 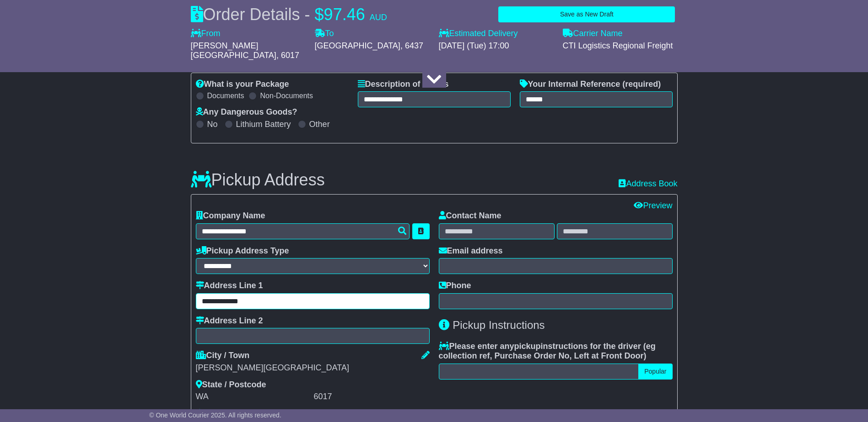 What do you see at coordinates (378, 17) in the screenshot?
I see `span: AUD` at bounding box center [378, 17].